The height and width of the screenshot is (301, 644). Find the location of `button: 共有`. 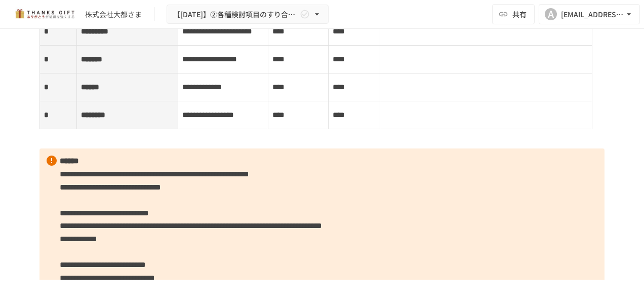

button: 共有 is located at coordinates (513, 14).